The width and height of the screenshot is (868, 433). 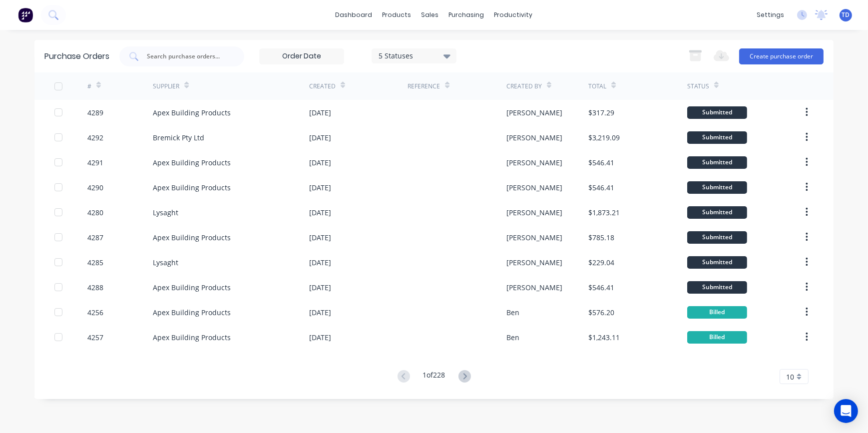 I want to click on div: Created By, so click(x=524, y=87).